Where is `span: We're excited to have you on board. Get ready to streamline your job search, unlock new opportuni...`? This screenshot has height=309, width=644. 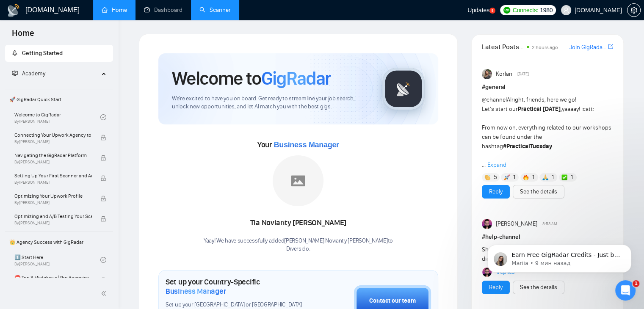 span: We're excited to have you on board. Get ready to streamline your job search, unlock new opportuni... is located at coordinates (270, 103).